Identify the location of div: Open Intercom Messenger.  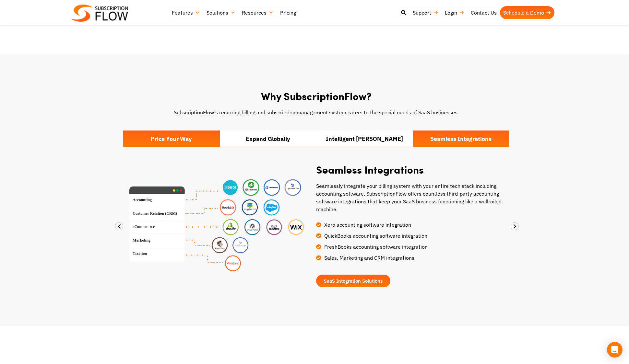
(615, 350).